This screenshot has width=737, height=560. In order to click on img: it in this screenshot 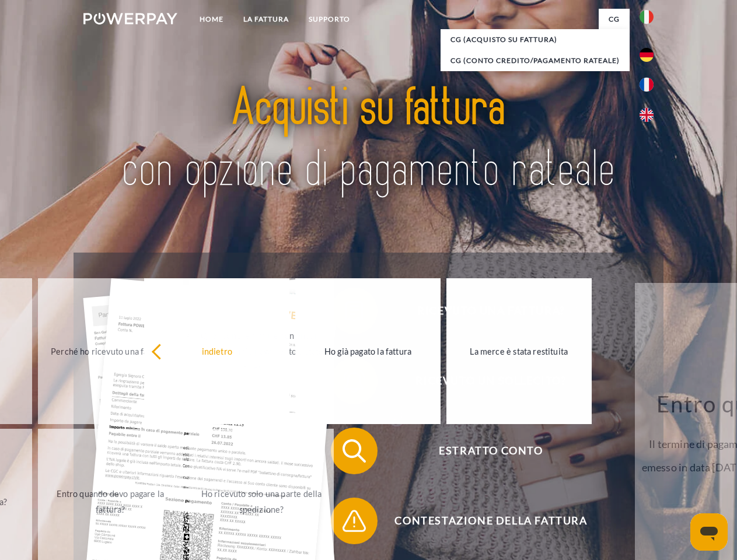, I will do `click(647, 17)`.